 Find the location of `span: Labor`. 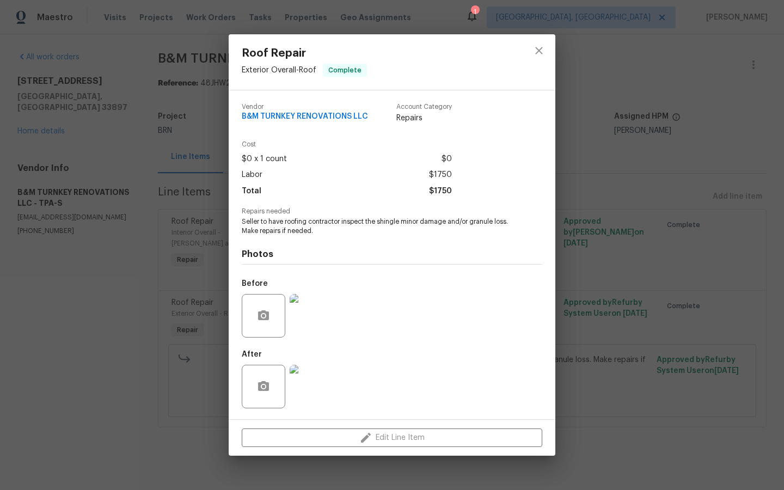

span: Labor is located at coordinates (252, 175).